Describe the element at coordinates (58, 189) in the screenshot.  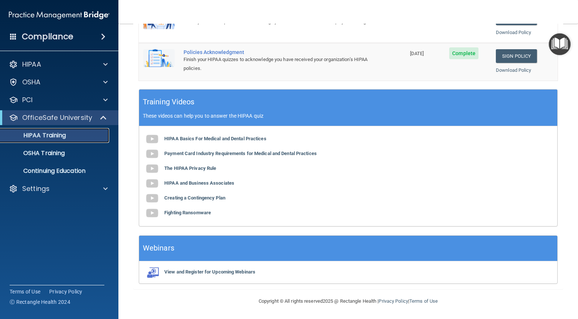
I see `a: Settings` at that location.